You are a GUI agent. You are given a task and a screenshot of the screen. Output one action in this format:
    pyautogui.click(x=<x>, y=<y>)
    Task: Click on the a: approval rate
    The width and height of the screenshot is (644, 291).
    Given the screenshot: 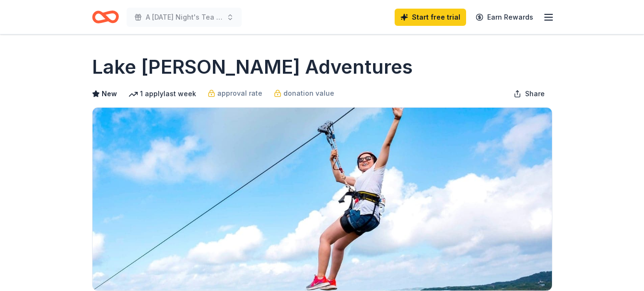 What is the action you would take?
    pyautogui.click(x=235, y=94)
    